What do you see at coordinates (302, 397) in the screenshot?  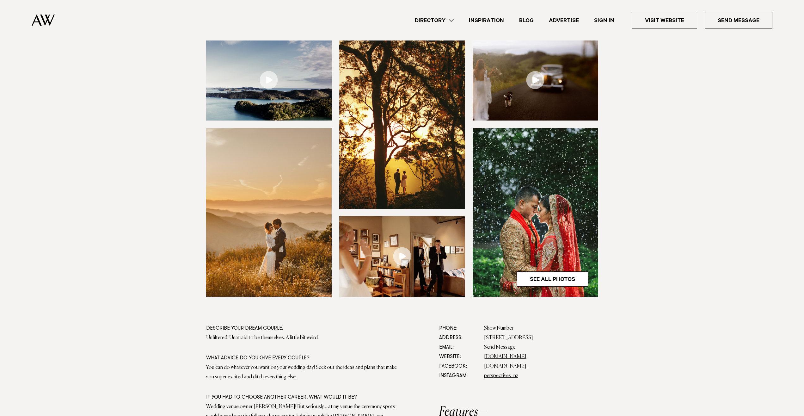 I see `div: If you had to choose another career, what would it be?` at bounding box center [302, 397].